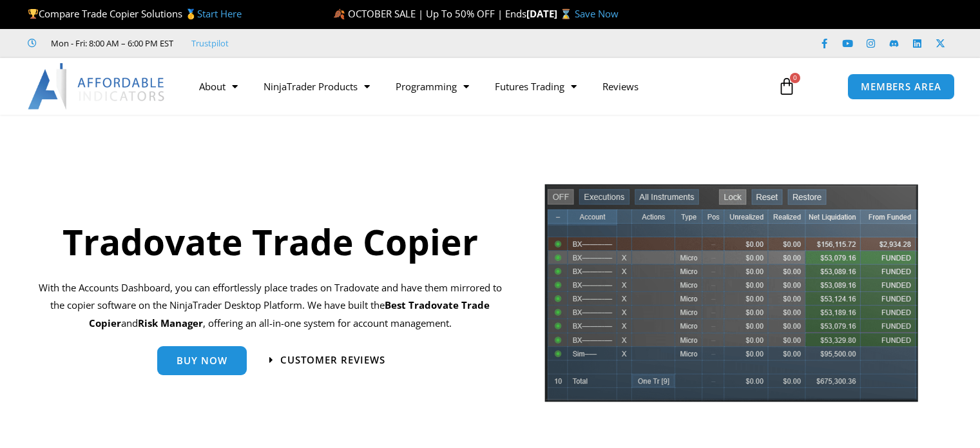  Describe the element at coordinates (270, 241) in the screenshot. I see `h1: Tradovate Trade Copier` at that location.